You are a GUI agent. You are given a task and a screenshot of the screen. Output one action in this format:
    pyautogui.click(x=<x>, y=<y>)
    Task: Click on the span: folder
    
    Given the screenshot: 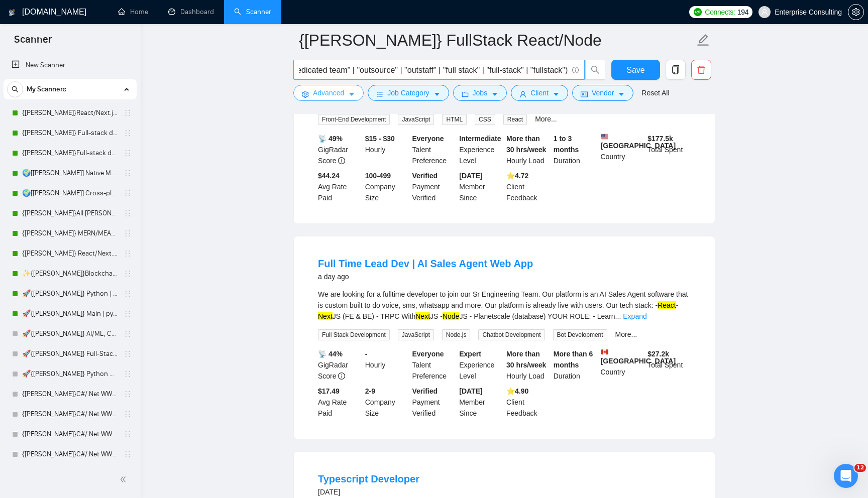 What is the action you would take?
    pyautogui.click(x=465, y=94)
    